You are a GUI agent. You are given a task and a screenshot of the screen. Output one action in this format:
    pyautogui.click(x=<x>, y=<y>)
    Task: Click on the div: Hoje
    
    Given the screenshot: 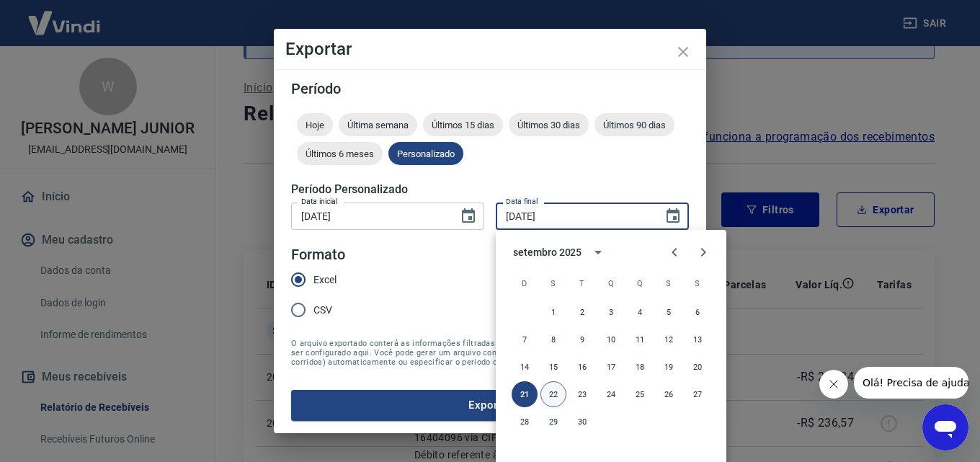 What is the action you would take?
    pyautogui.click(x=315, y=125)
    